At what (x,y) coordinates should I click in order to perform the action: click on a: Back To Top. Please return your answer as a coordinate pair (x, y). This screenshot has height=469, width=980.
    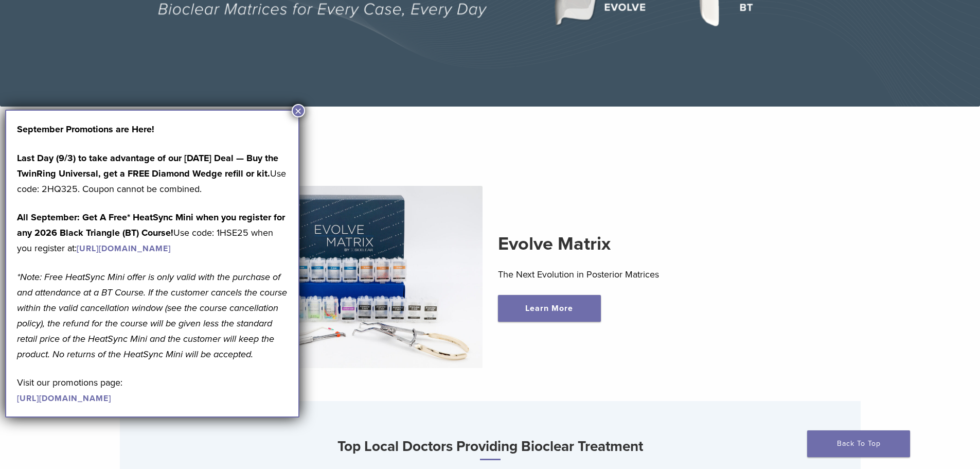
    Looking at the image, I should click on (858, 443).